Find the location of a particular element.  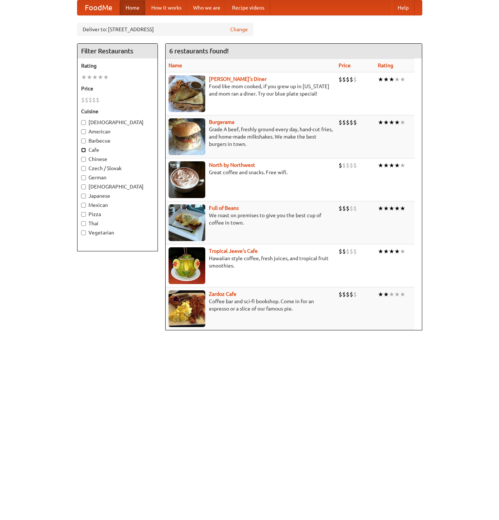

a: Zardoz Cafe is located at coordinates (223, 294).